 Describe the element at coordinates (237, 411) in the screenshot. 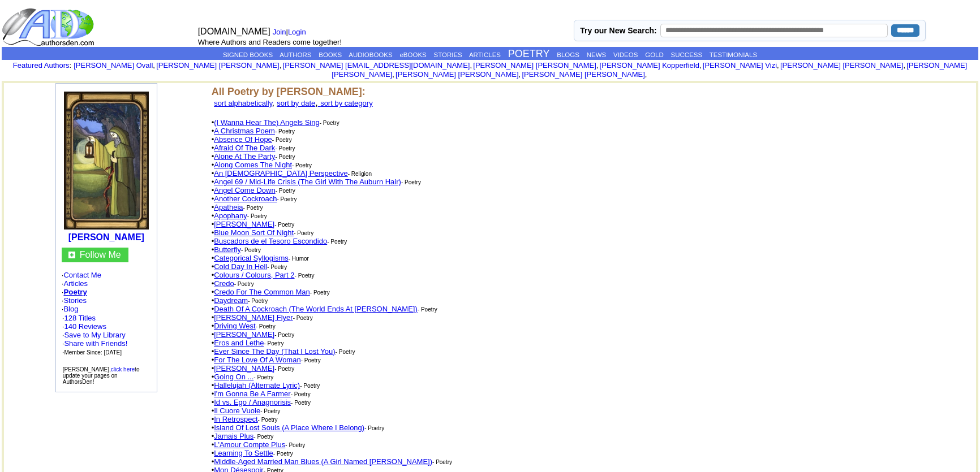

I see `a: Il Cuore Vuole` at that location.